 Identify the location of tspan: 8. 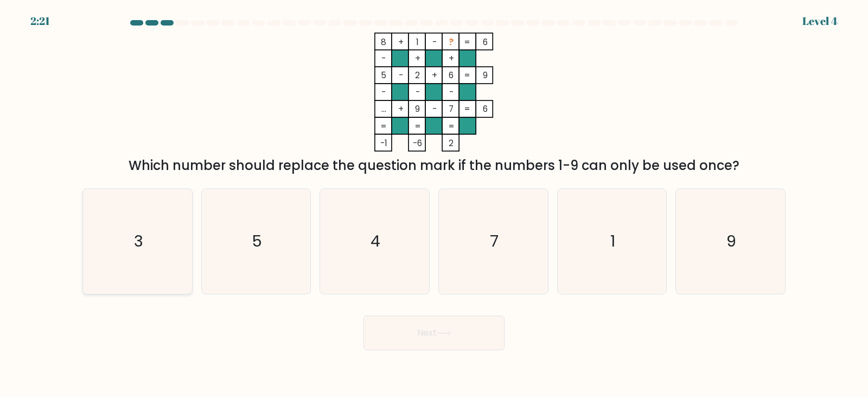
(384, 42).